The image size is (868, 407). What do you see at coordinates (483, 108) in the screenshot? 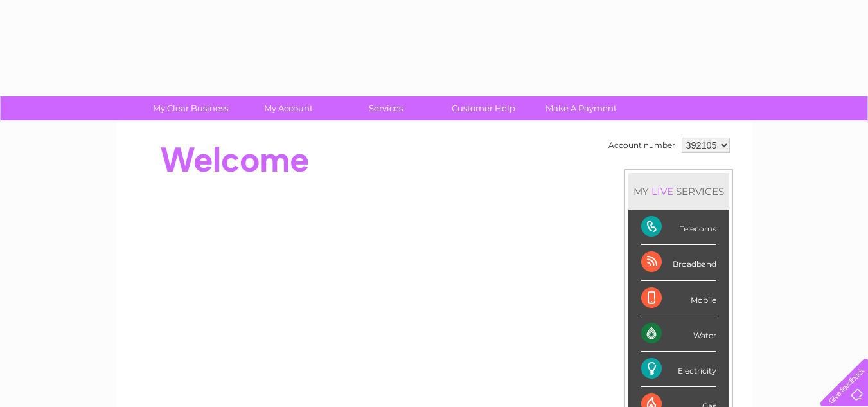
I see `a: Customer Help` at bounding box center [483, 108].